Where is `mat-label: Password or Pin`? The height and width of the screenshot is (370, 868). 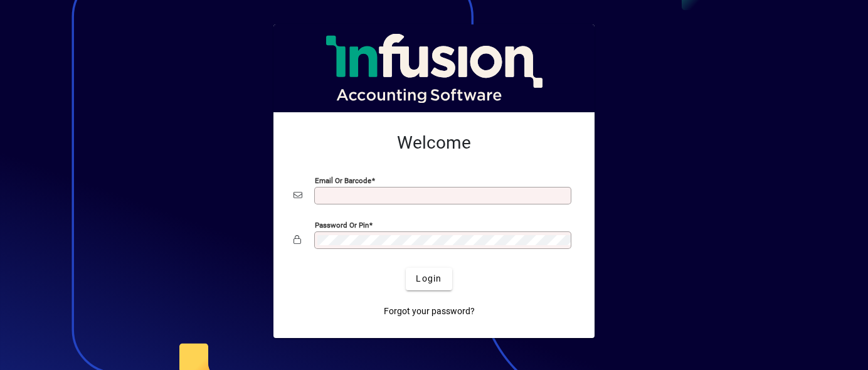
mat-label: Password or Pin is located at coordinates (342, 225).